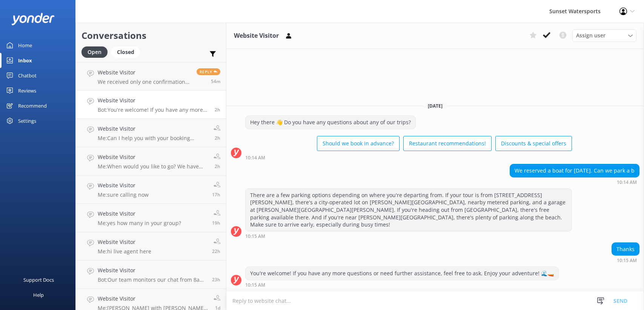 This screenshot has width=644, height=310. Describe the element at coordinates (94, 52) in the screenshot. I see `div: Open` at that location.